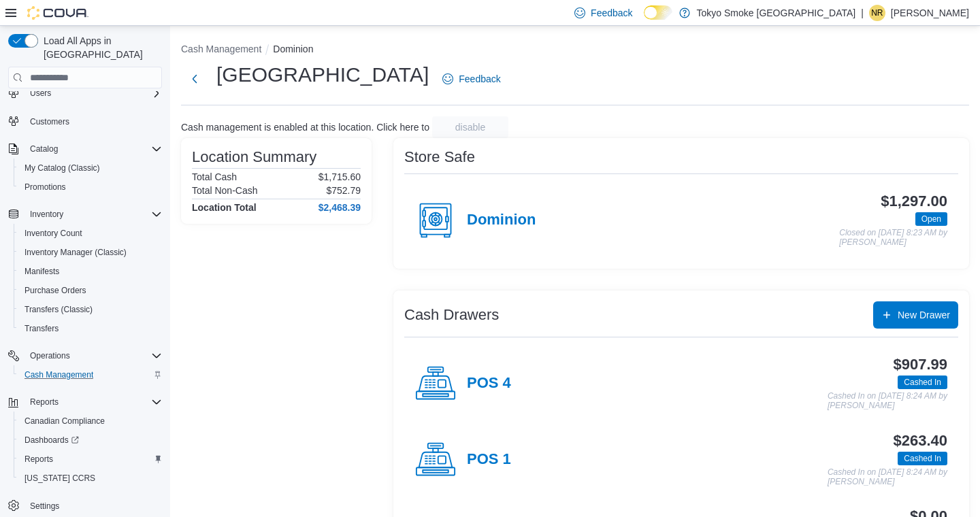 The image size is (980, 517). I want to click on h3: Store Safe, so click(440, 157).